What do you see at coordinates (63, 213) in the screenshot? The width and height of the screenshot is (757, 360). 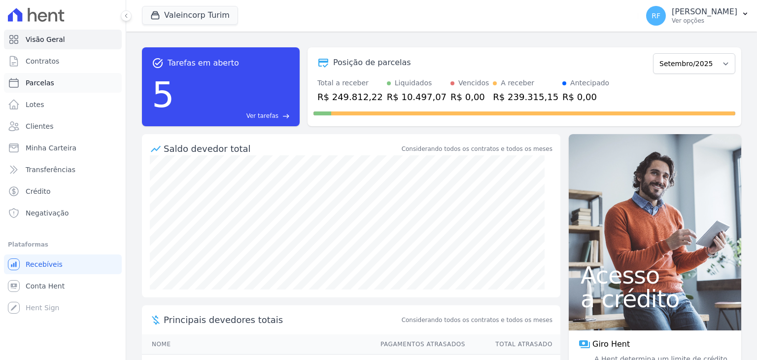 I see `a: Negativação` at bounding box center [63, 213].